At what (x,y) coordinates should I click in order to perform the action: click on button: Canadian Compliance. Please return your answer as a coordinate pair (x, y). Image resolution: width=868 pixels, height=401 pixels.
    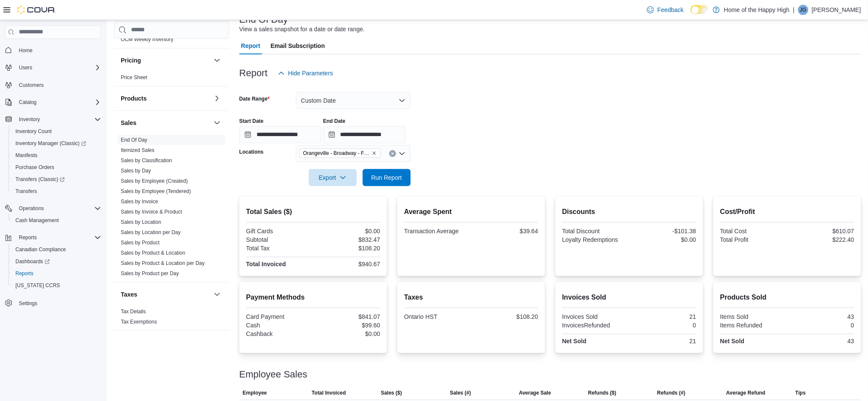
    Looking at the image, I should click on (57, 250).